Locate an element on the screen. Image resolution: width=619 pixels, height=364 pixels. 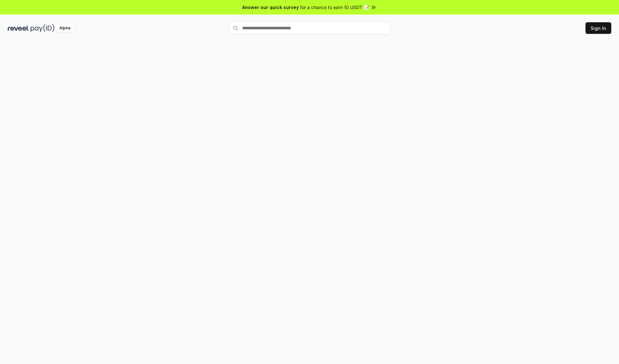
img: reveel_dark is located at coordinates (18, 28).